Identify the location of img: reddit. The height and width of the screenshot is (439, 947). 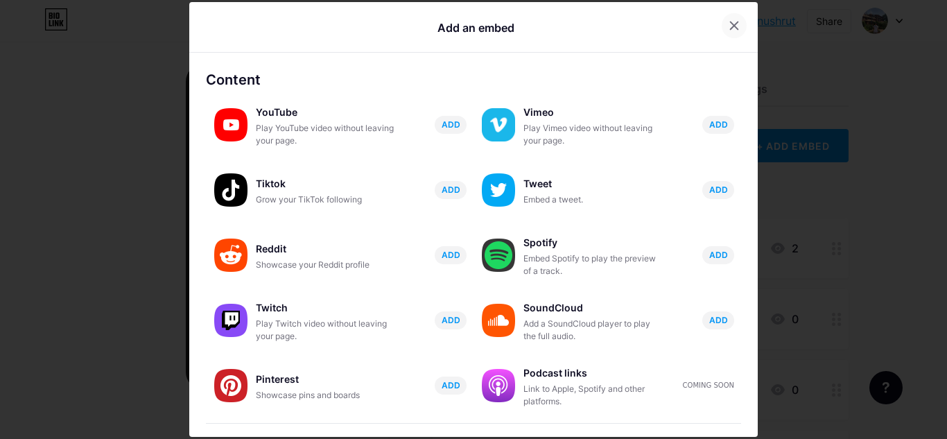
(231, 255).